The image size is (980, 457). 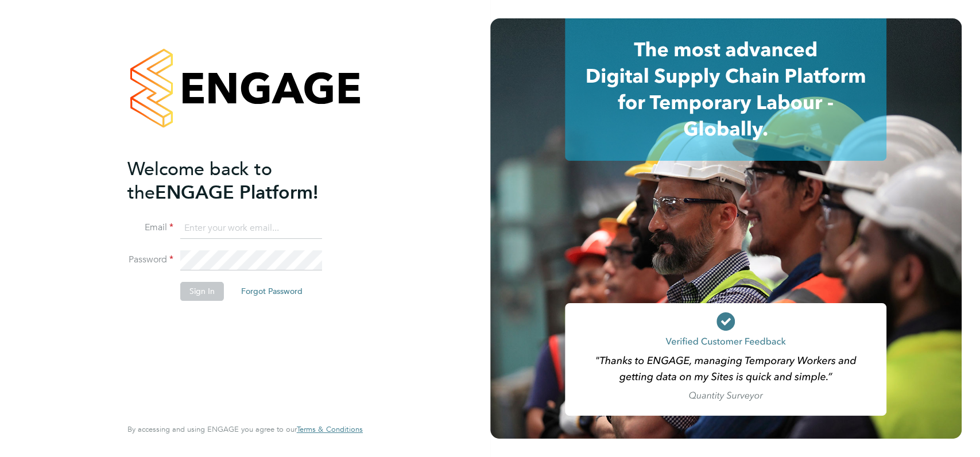 What do you see at coordinates (150, 260) in the screenshot?
I see `label: Password` at bounding box center [150, 260].